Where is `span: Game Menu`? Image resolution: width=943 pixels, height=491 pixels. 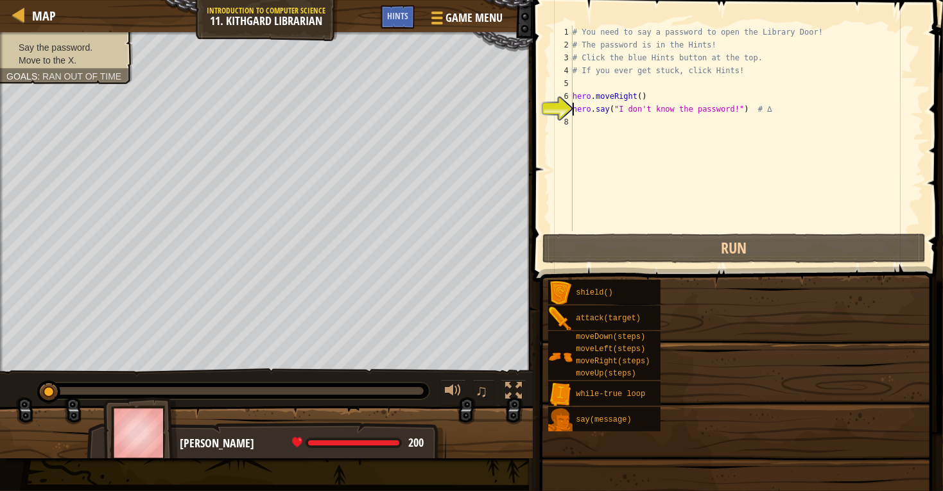 span: Game Menu is located at coordinates (474, 18).